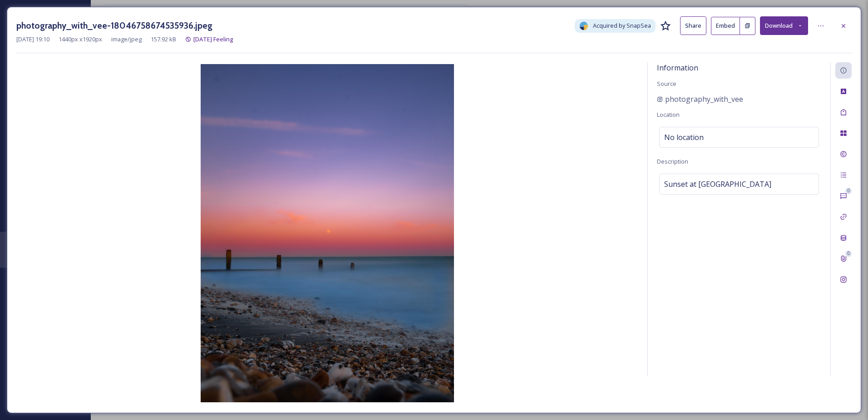 The height and width of the screenshot is (420, 868). Describe the element at coordinates (667, 84) in the screenshot. I see `span: Source` at that location.